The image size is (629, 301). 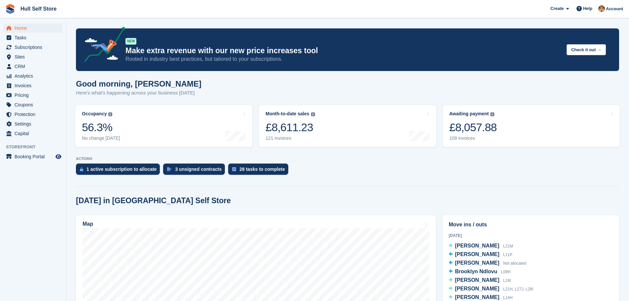 I want to click on span: L21H, L27J, L28I, so click(x=518, y=289).